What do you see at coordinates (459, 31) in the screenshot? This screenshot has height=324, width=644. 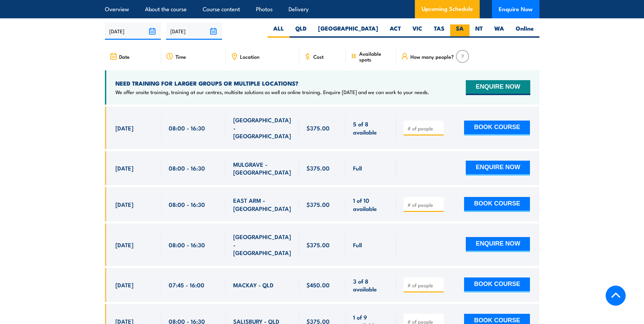 I see `label: SA` at bounding box center [459, 31].